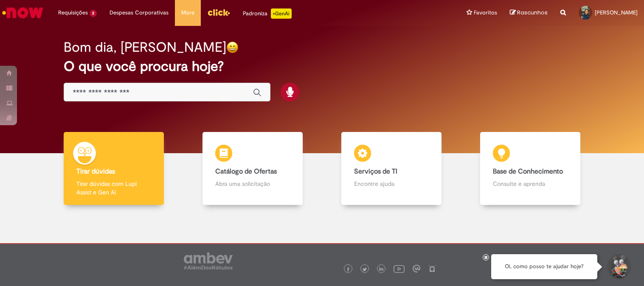 This screenshot has width=644, height=286. Describe the element at coordinates (381, 270) in the screenshot. I see `img: logo_footer_linkedin.png` at that location.